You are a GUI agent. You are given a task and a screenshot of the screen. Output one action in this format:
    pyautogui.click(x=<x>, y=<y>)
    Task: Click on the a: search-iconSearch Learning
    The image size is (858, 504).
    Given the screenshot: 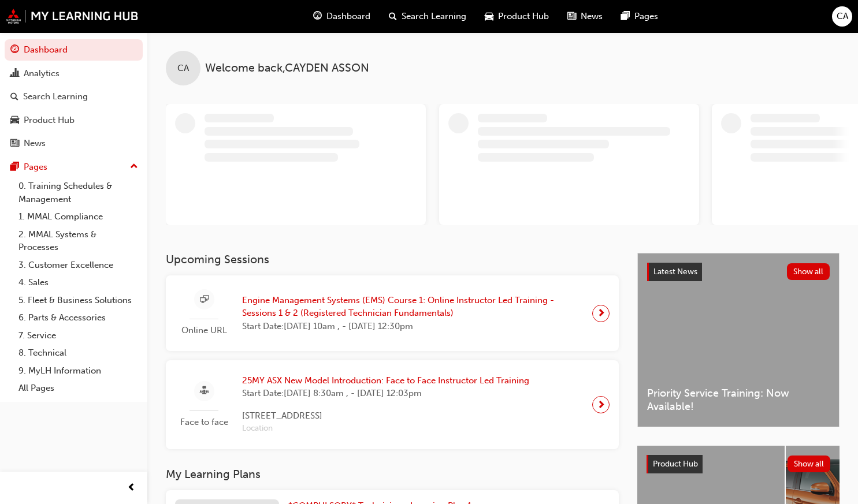 What is the action you would take?
    pyautogui.click(x=427, y=16)
    